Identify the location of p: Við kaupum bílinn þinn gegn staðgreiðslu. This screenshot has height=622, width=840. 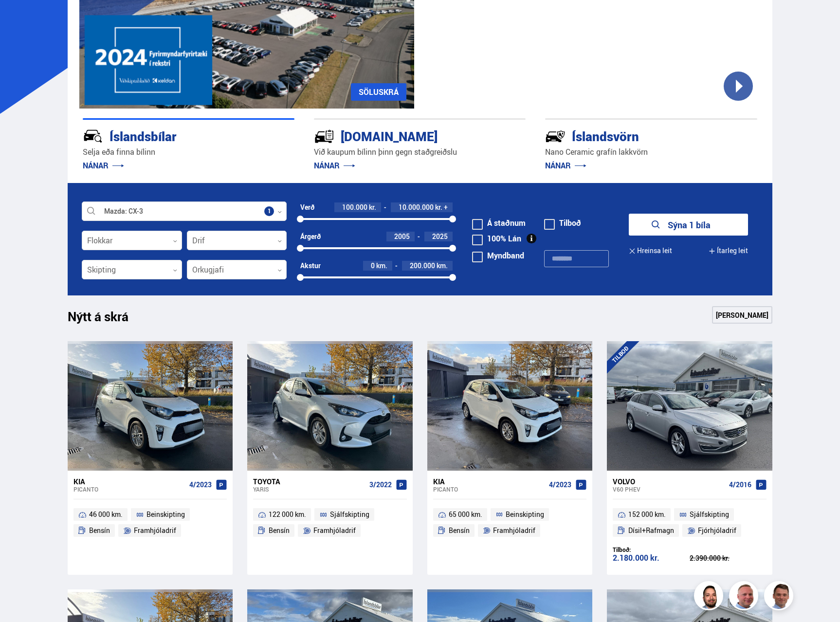
(419, 152).